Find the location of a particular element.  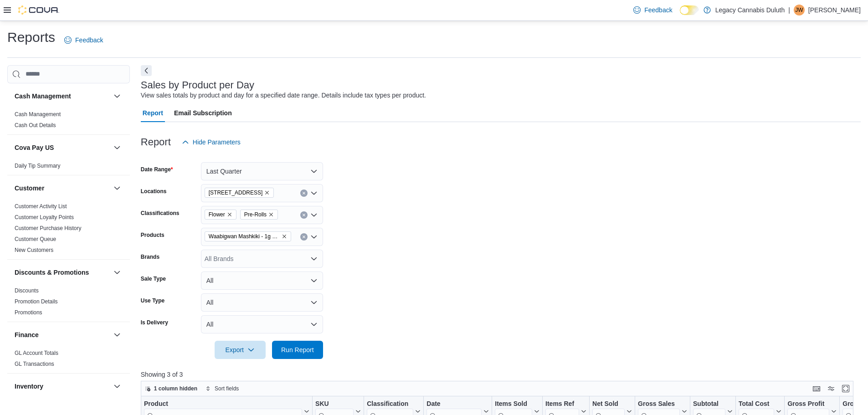

span: JW is located at coordinates (800, 10).